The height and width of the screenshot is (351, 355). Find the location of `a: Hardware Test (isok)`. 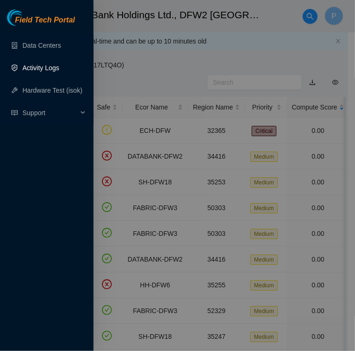

a: Hardware Test (isok) is located at coordinates (52, 90).